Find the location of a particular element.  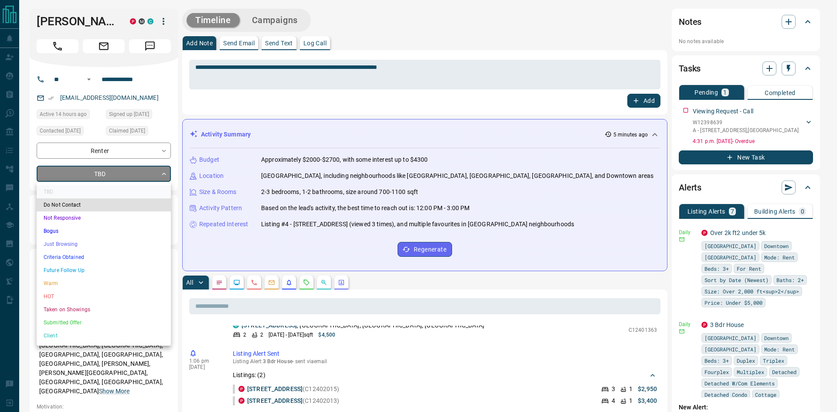

li: Criteria Obtained is located at coordinates (104, 257).